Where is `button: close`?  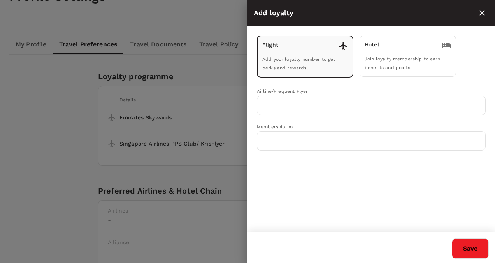
button: close is located at coordinates (483, 13).